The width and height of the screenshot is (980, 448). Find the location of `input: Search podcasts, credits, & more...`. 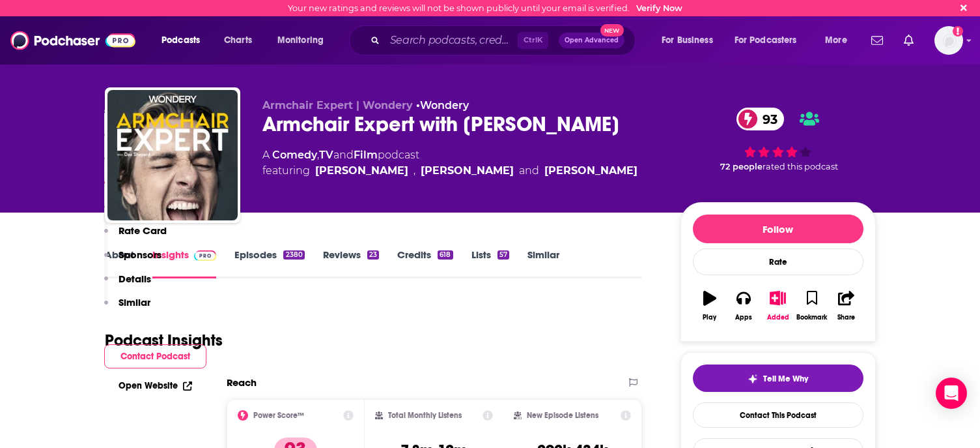

input: Search podcasts, credits, & more... is located at coordinates (452, 40).